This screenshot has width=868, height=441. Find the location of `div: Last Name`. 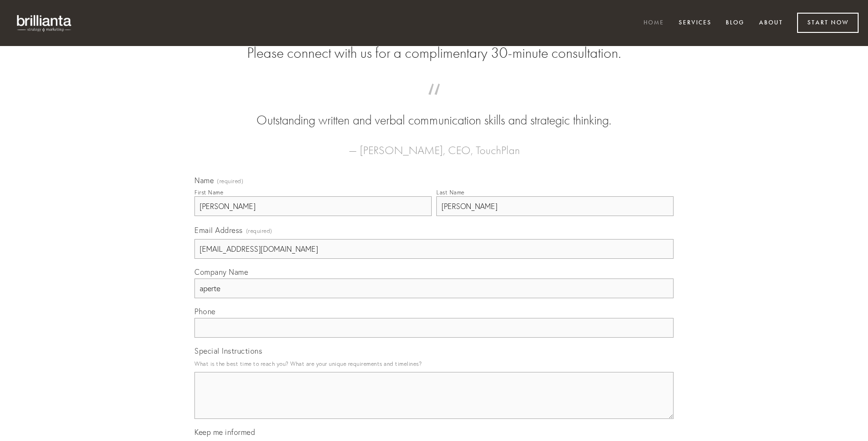

div: Last Name is located at coordinates (450, 192).